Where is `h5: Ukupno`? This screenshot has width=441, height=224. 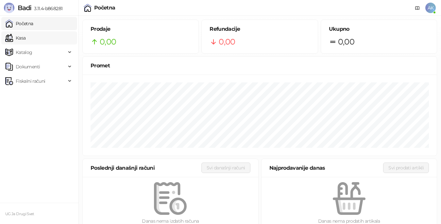
h5: Ukupno is located at coordinates (379, 29).